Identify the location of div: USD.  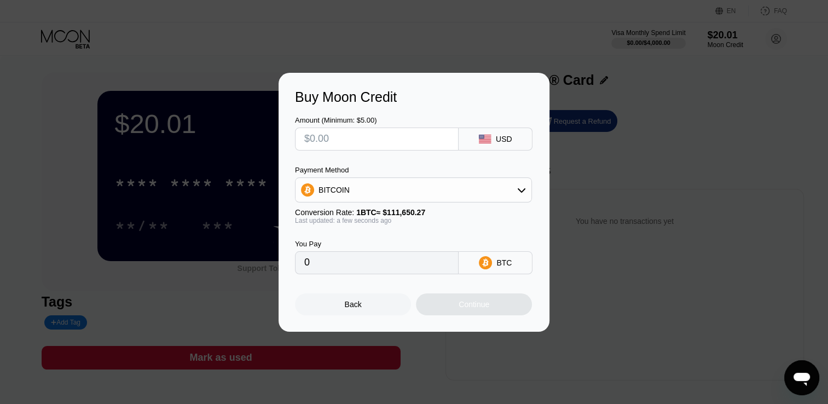
(504, 139).